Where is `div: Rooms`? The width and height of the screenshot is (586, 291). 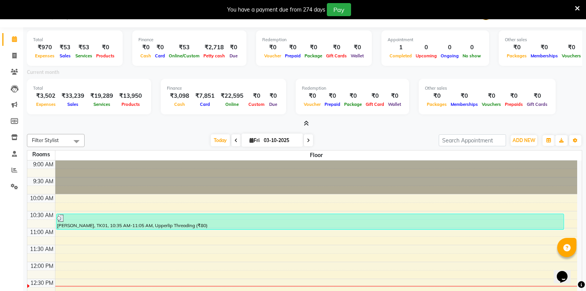
div: Rooms is located at coordinates (41, 154).